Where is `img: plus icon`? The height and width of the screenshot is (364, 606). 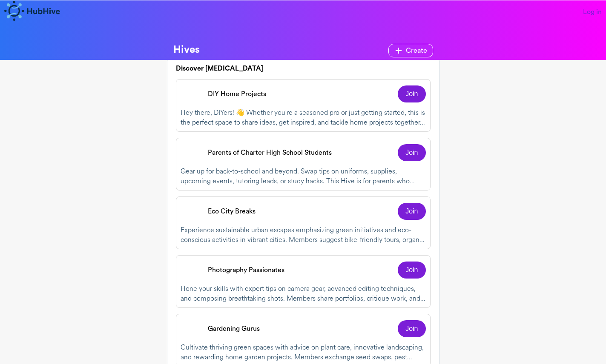 img: plus icon is located at coordinates (399, 51).